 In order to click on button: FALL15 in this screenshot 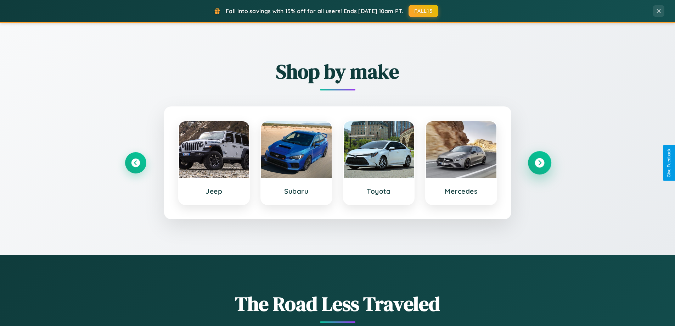, I will do `click(424, 11)`.